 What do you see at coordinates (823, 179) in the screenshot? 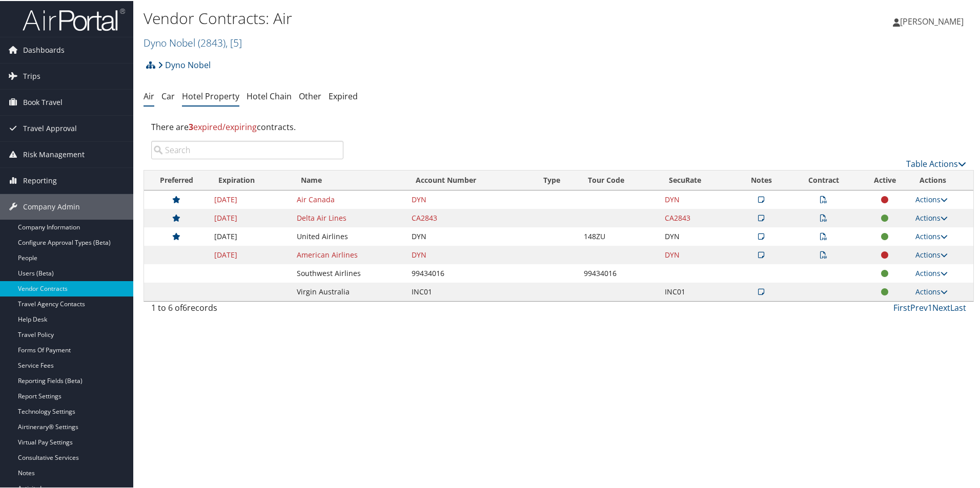
I see `th: Contract: activate to sort column ascending` at bounding box center [823, 179].